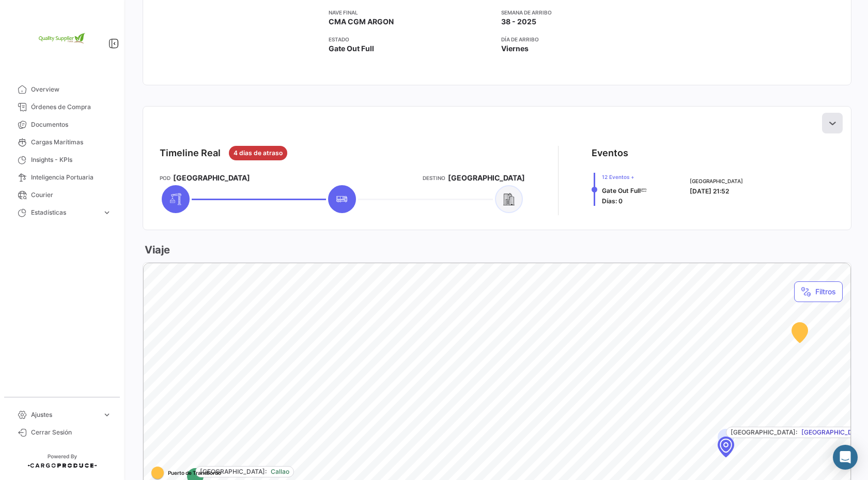  I want to click on span: Estadísticas, so click(65, 212).